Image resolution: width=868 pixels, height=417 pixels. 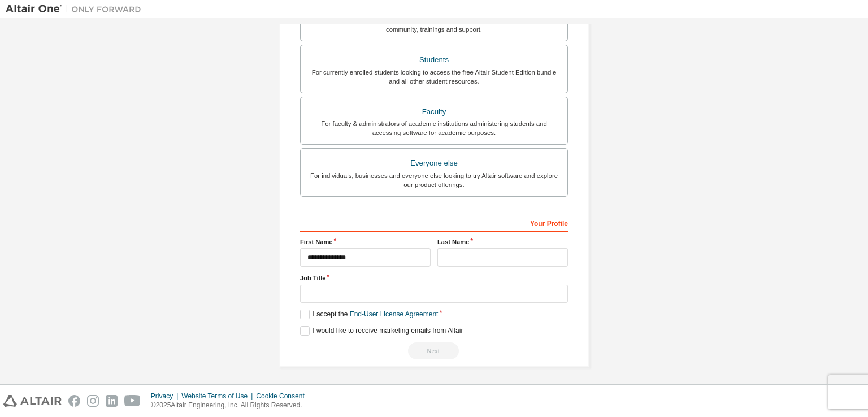 I want to click on img: facebook.svg, so click(x=74, y=401).